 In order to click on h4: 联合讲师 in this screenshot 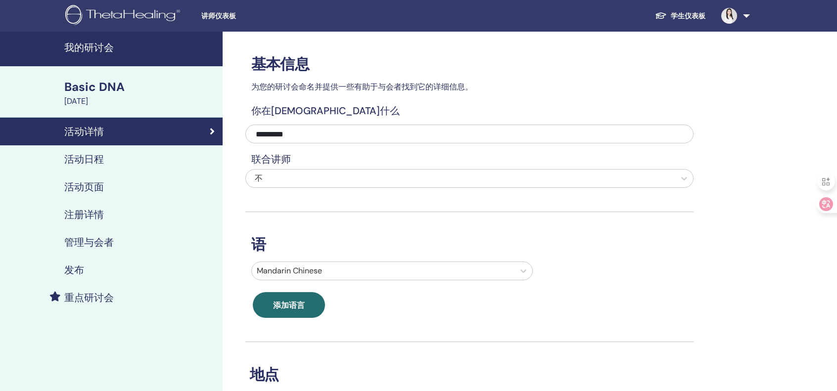, I will do `click(470, 159)`.